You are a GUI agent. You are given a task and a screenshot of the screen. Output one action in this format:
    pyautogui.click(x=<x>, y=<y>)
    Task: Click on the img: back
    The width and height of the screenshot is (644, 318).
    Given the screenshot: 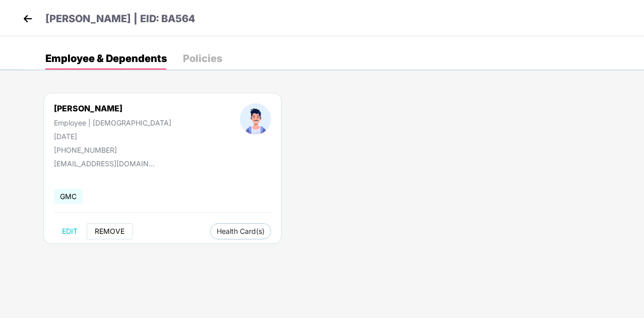 What is the action you would take?
    pyautogui.click(x=28, y=18)
    